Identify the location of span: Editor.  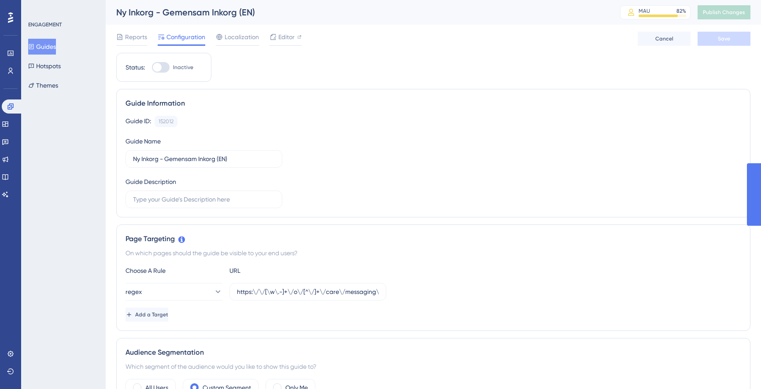
(286, 37).